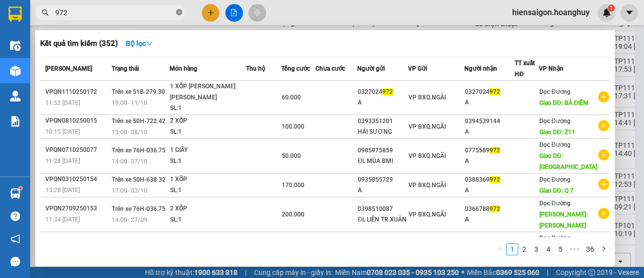  What do you see at coordinates (383, 150) in the screenshot?
I see `div: 0985975859` at bounding box center [383, 150].